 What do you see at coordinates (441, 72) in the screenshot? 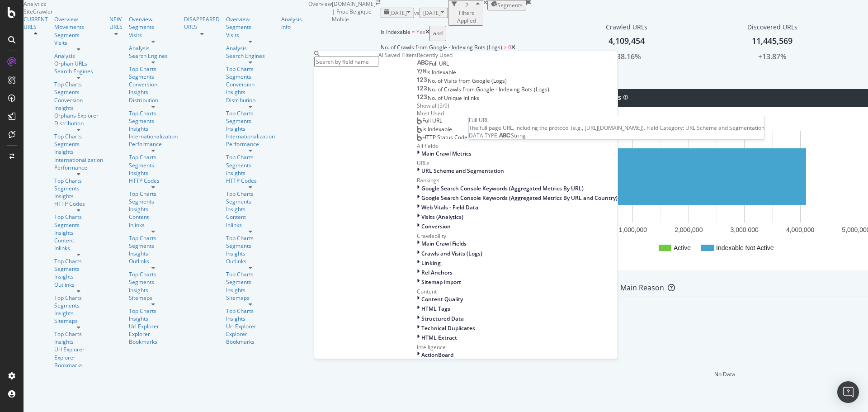
I see `span: Is Indexable` at bounding box center [441, 72].